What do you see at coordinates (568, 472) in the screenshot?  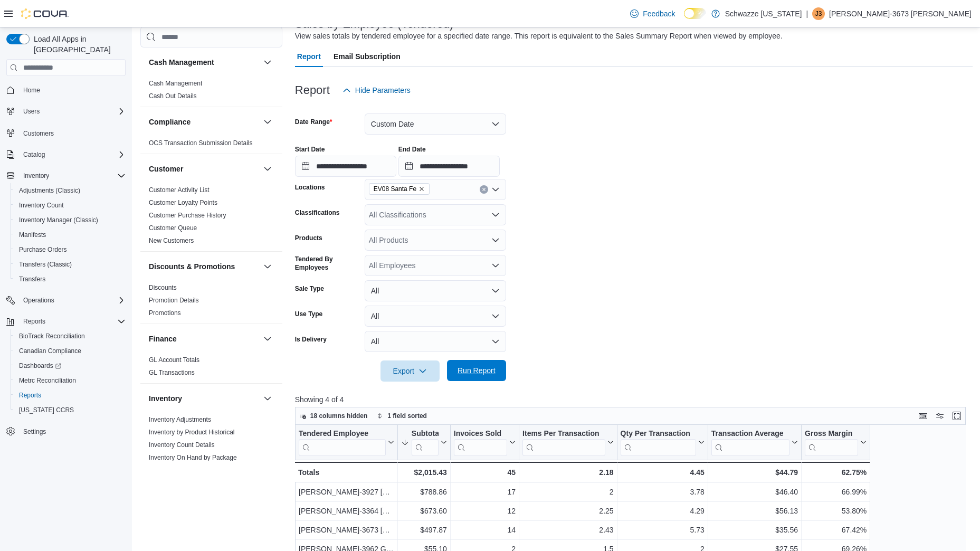 I see `div: 2.18` at bounding box center [568, 472].